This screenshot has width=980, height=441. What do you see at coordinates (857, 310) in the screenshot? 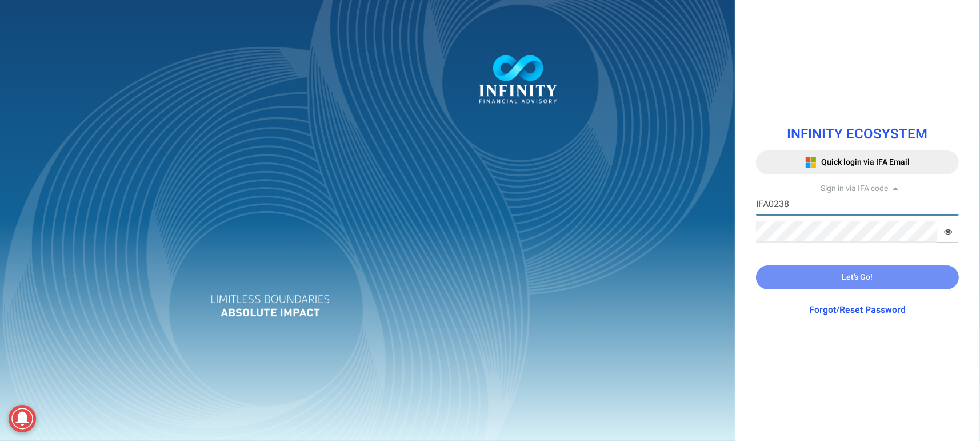
I see `a: Forgot/Reset Password` at bounding box center [857, 310].